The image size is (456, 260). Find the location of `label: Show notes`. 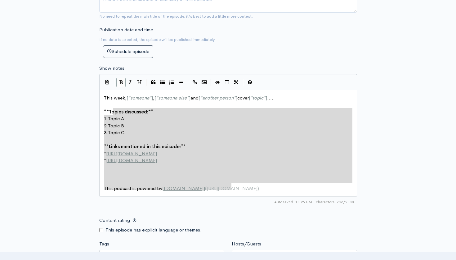

label: Show notes is located at coordinates (112, 68).